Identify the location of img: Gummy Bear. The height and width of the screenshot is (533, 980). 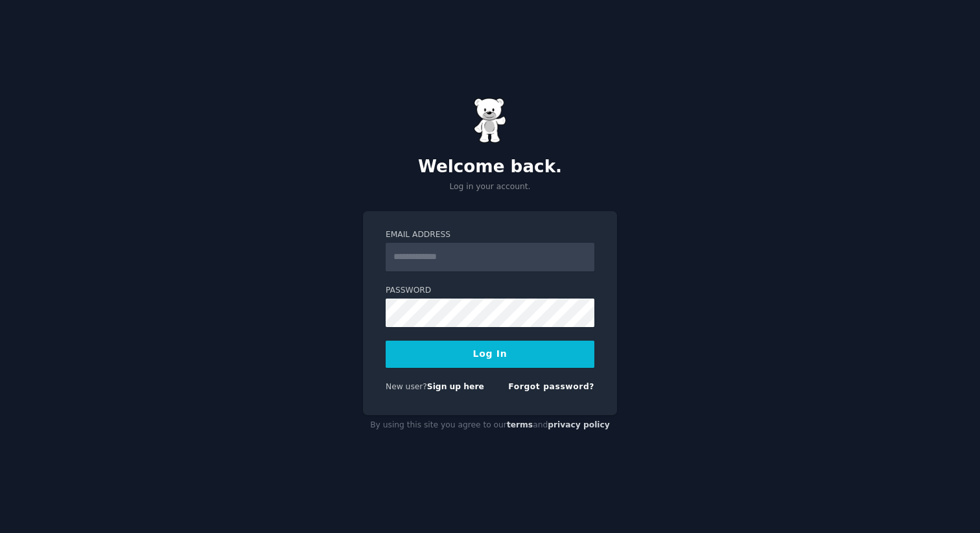
(490, 120).